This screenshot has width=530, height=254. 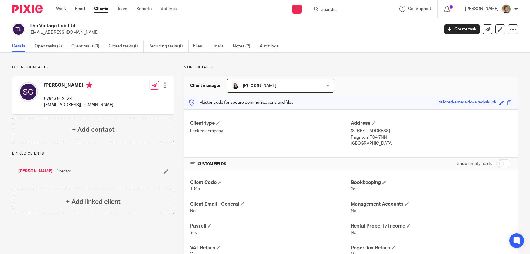 I want to click on a: Client tasks (0), so click(x=88, y=46).